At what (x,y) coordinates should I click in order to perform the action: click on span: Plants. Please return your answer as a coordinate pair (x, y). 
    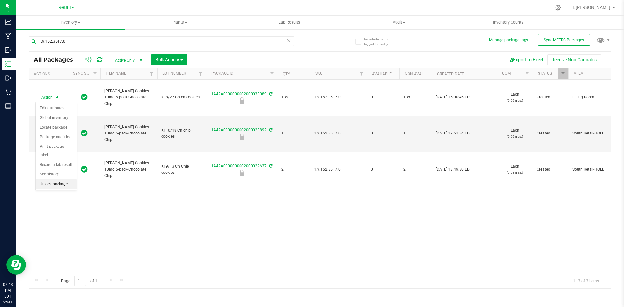
    Looking at the image, I should click on (180, 22).